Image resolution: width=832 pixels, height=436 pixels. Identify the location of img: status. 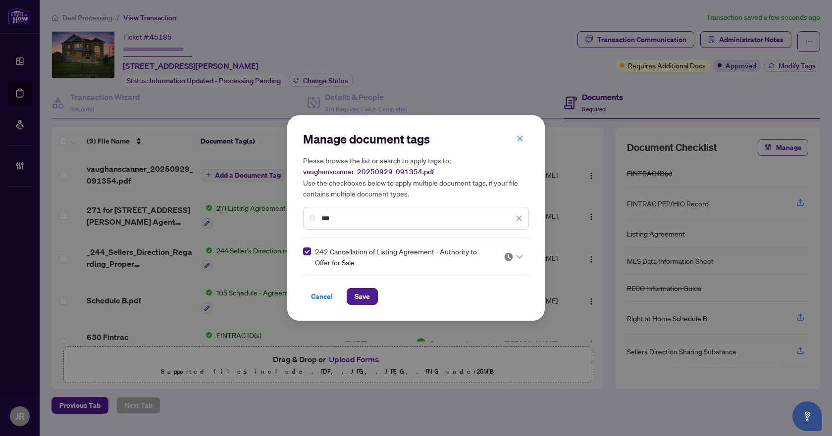
(509, 257).